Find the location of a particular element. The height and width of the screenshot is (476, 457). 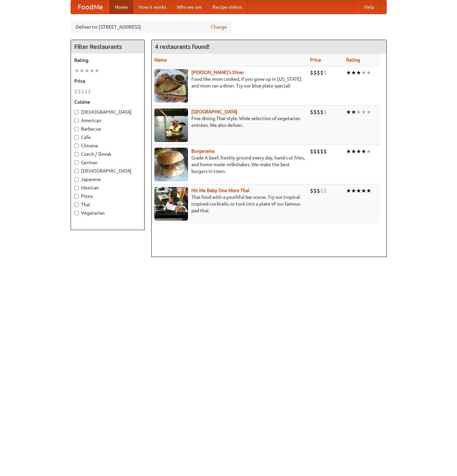

a: Price is located at coordinates (315, 60).